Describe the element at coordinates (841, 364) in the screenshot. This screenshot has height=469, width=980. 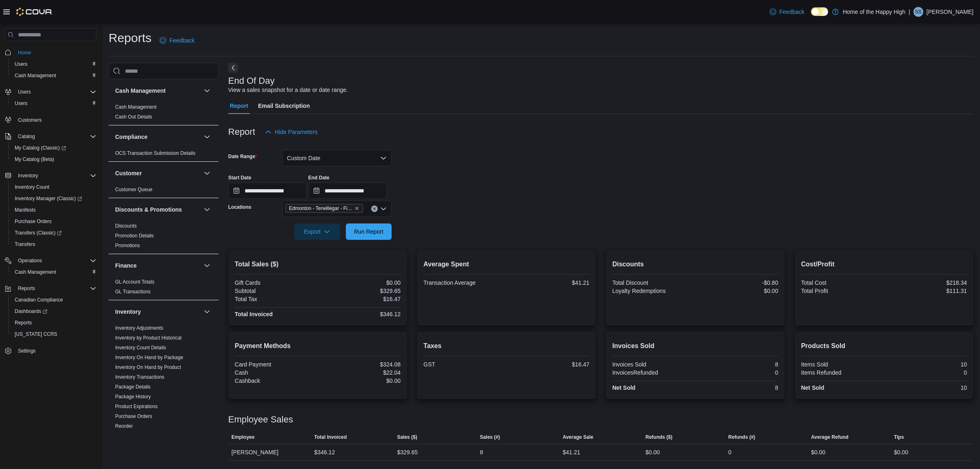
I see `div: Items Sold` at that location.